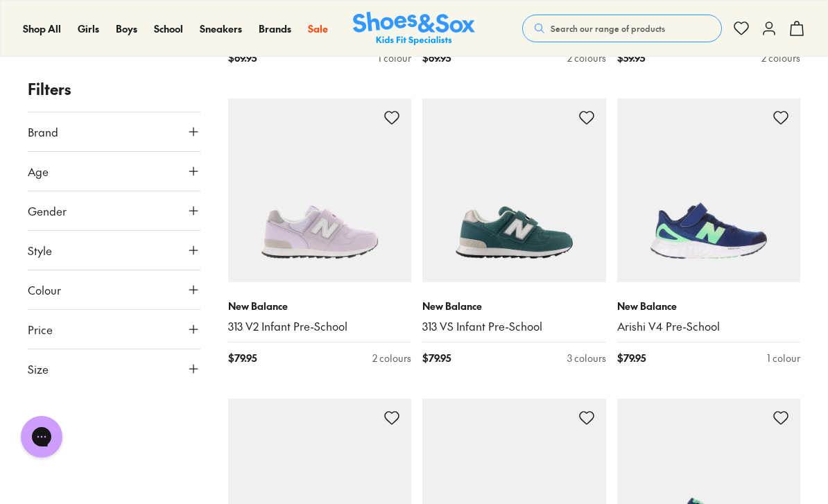  What do you see at coordinates (43, 132) in the screenshot?
I see `span: Brand` at bounding box center [43, 132].